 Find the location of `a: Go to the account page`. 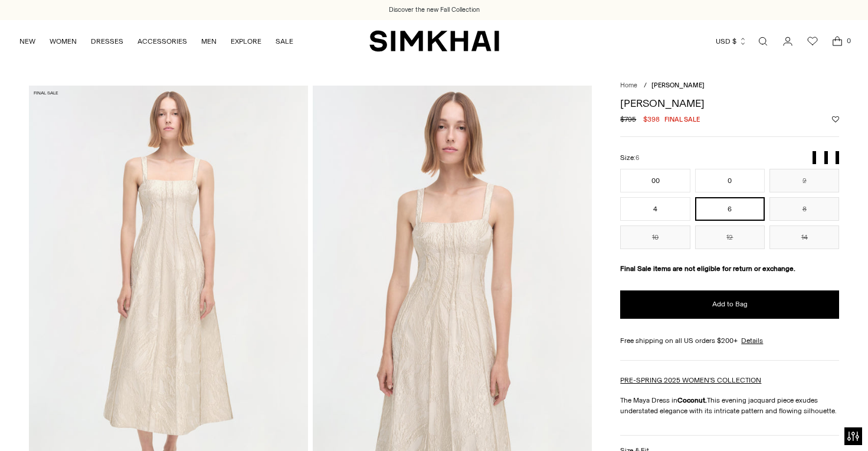

a: Go to the account page is located at coordinates (788, 42).